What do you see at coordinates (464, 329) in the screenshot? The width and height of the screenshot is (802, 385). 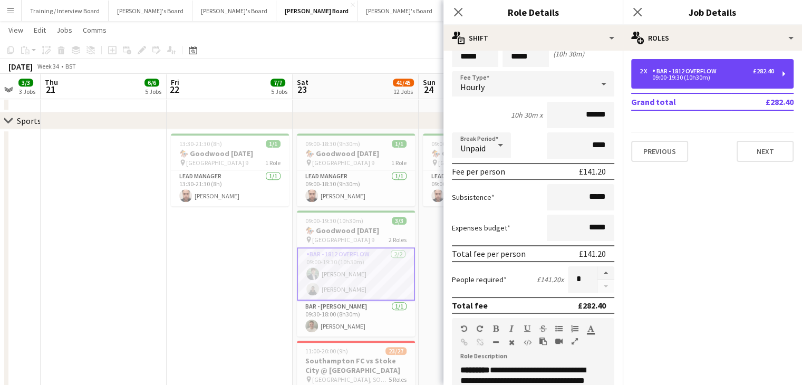 I see `button: Undo` at bounding box center [464, 329].